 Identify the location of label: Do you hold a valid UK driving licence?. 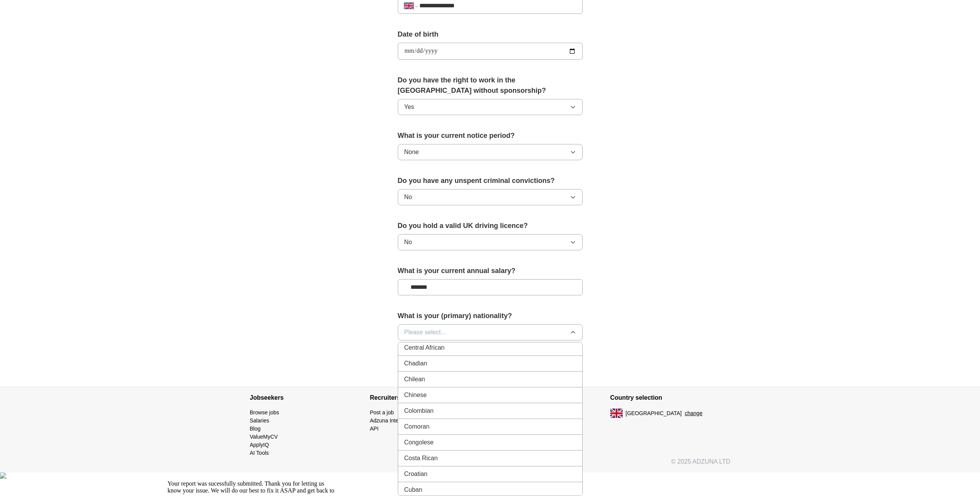
(490, 226).